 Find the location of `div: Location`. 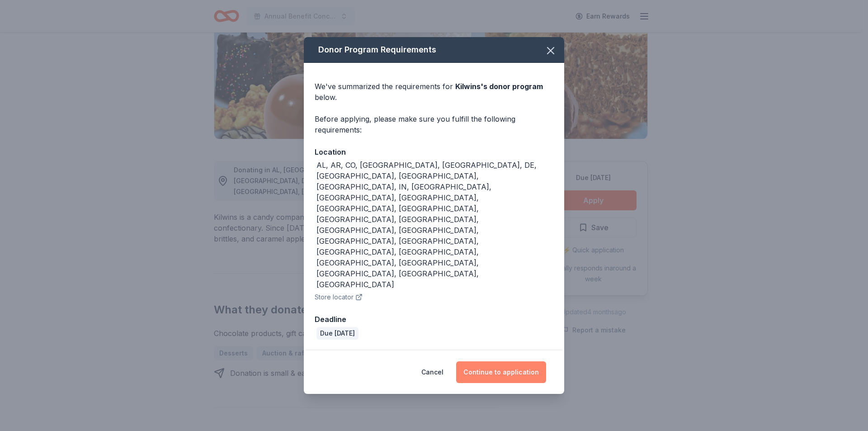

div: Location is located at coordinates (434, 152).